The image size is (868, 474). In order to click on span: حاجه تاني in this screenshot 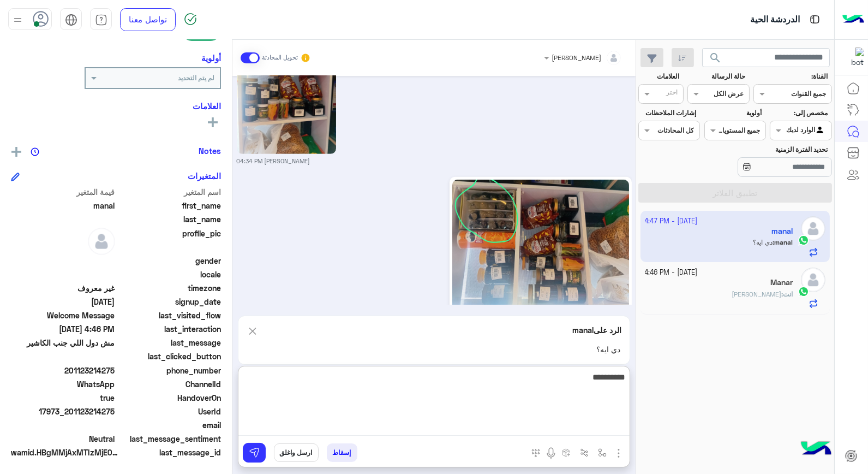, I will do `click(756, 293)`.